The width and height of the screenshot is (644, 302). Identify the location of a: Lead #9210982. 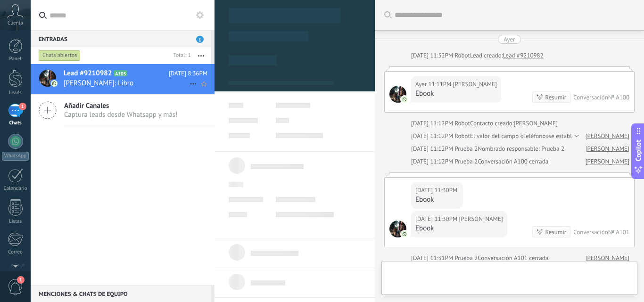
(523, 55).